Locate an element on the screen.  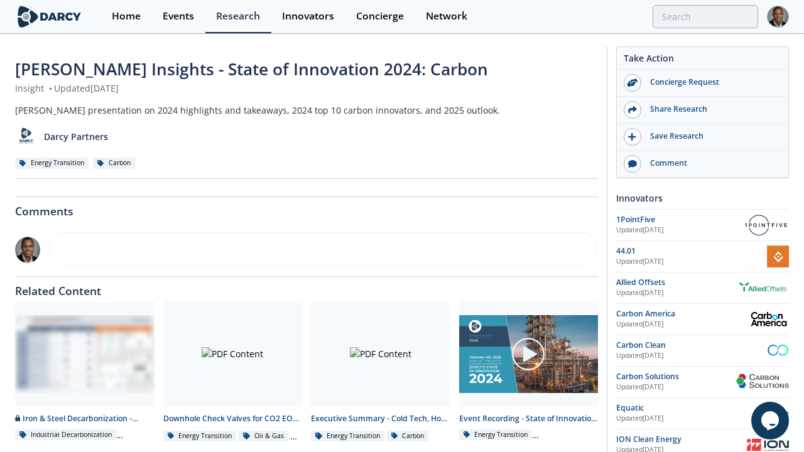
div: Allied Offsets is located at coordinates (676, 283).